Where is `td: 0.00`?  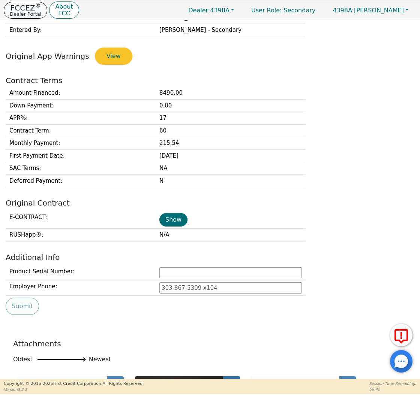 td: 0.00 is located at coordinates (230, 106).